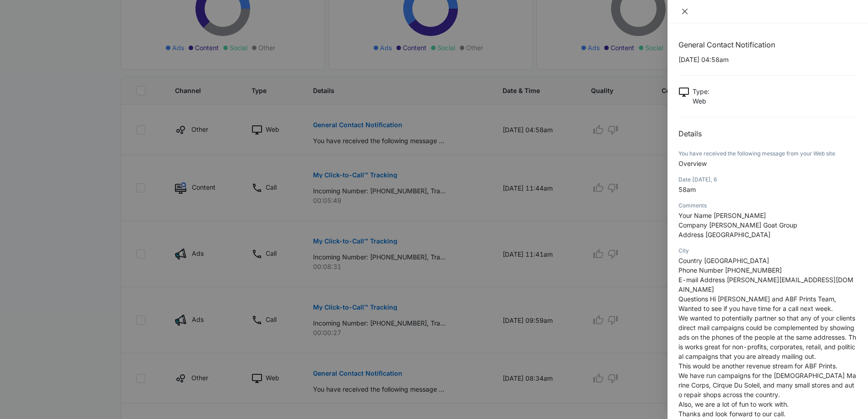 The width and height of the screenshot is (868, 419). I want to click on span: This would be another revenue stream for ABF Prints., so click(757, 365).